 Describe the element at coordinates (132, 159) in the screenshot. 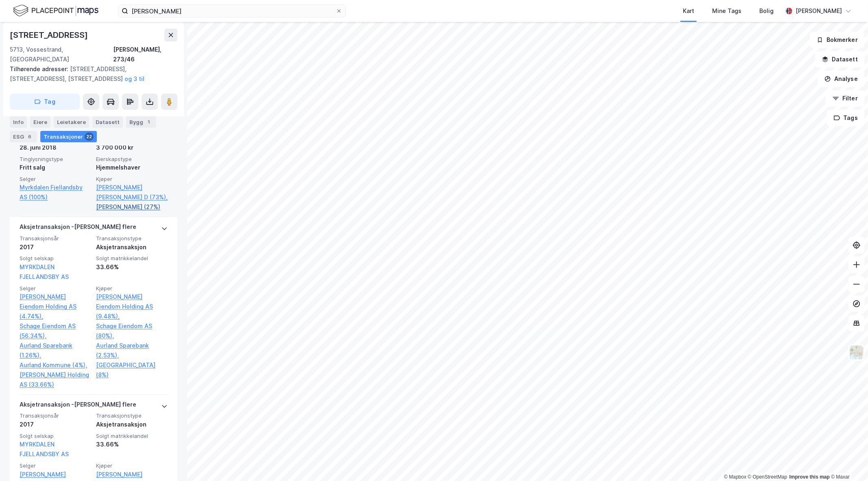

I see `span: Eierskapstype` at that location.